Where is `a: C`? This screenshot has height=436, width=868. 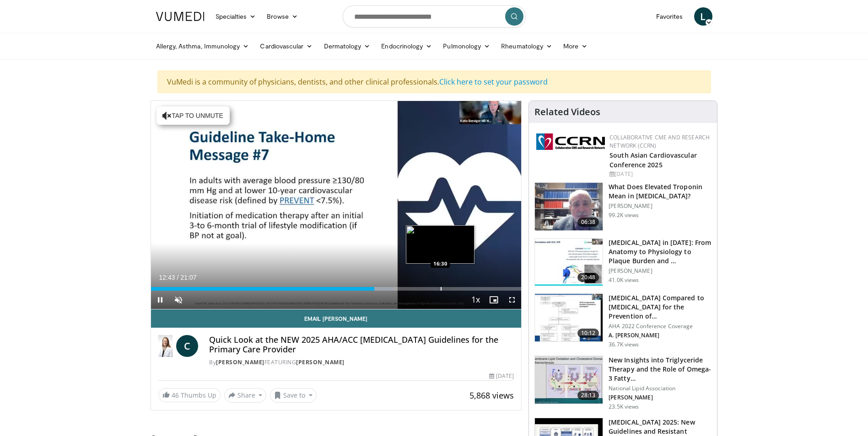 a: C is located at coordinates (187, 346).